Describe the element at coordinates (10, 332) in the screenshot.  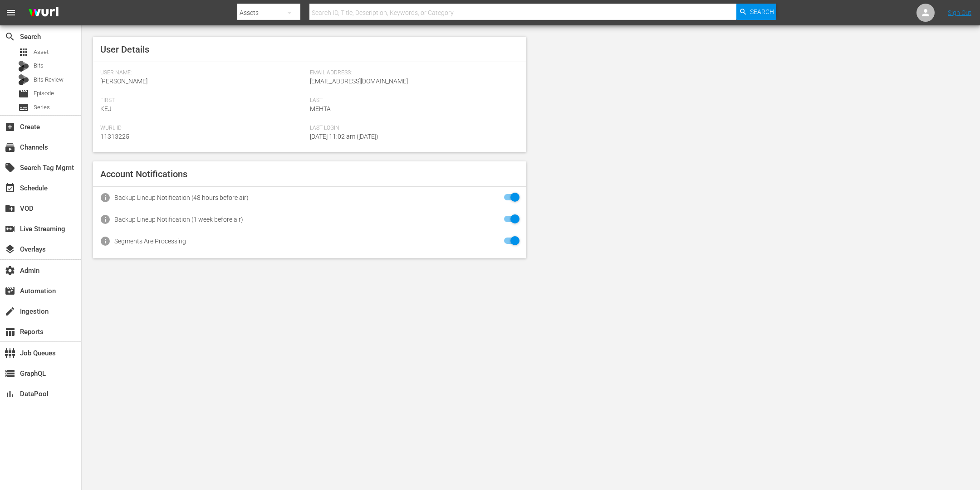
I see `span: Reports` at that location.